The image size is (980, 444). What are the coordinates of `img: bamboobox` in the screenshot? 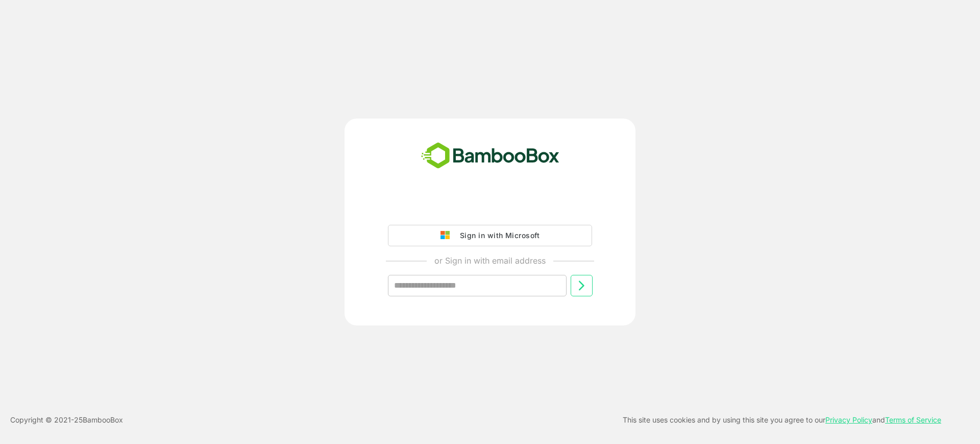 It's located at (490, 156).